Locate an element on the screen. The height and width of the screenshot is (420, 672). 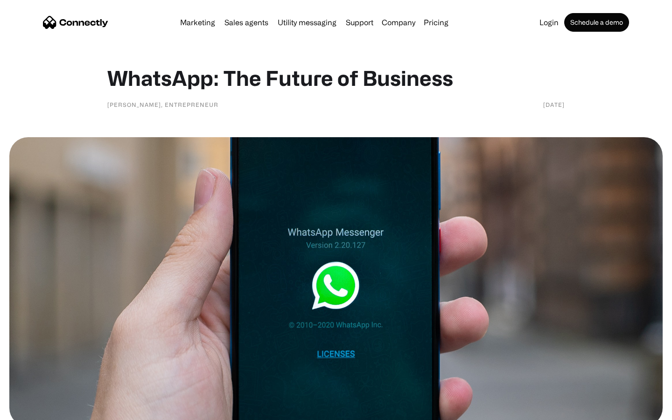
aside: Language selected: English is located at coordinates (33, 410).